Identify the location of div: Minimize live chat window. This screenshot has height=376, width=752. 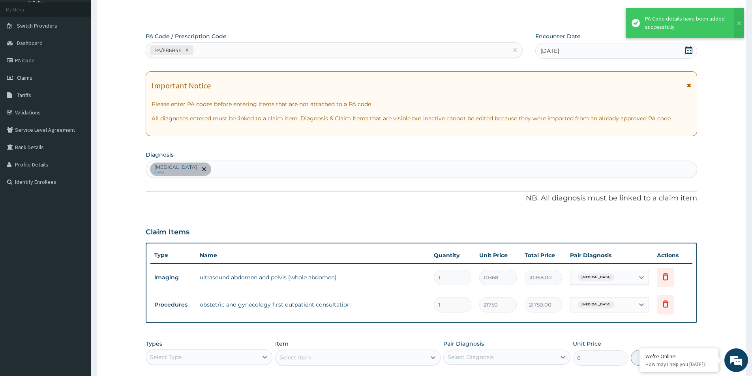
(139, 13).